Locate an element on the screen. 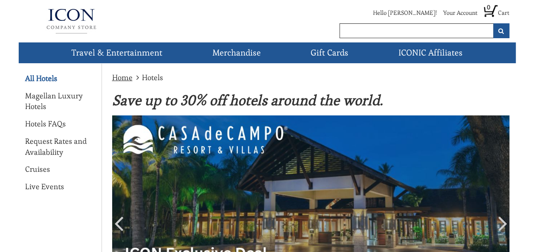 This screenshot has height=252, width=534. a: ICONIC Affiliates is located at coordinates (430, 53).